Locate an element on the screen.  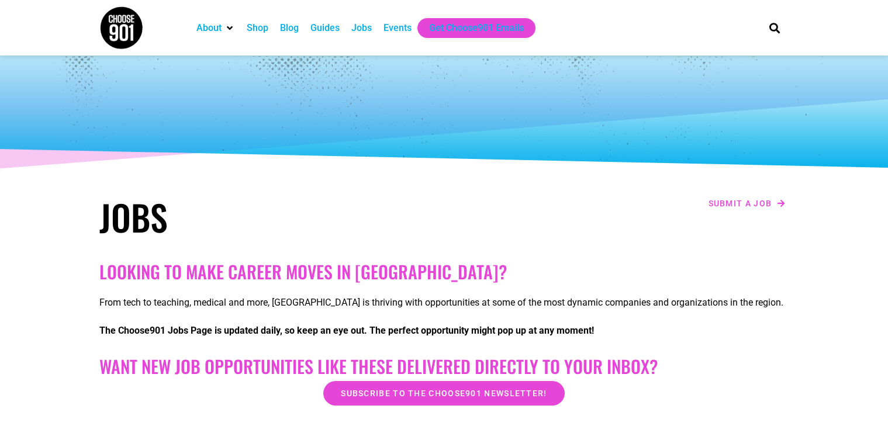
span: Submit a job is located at coordinates (740, 203).